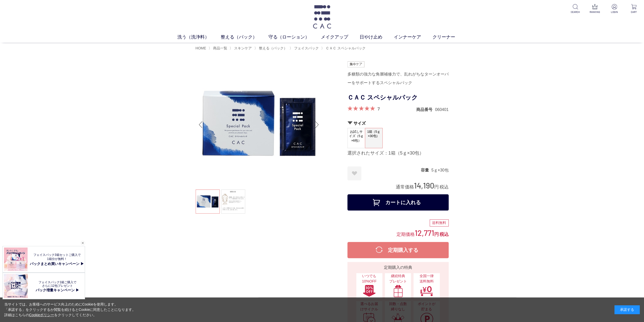  I want to click on dt: 容量, so click(426, 170).